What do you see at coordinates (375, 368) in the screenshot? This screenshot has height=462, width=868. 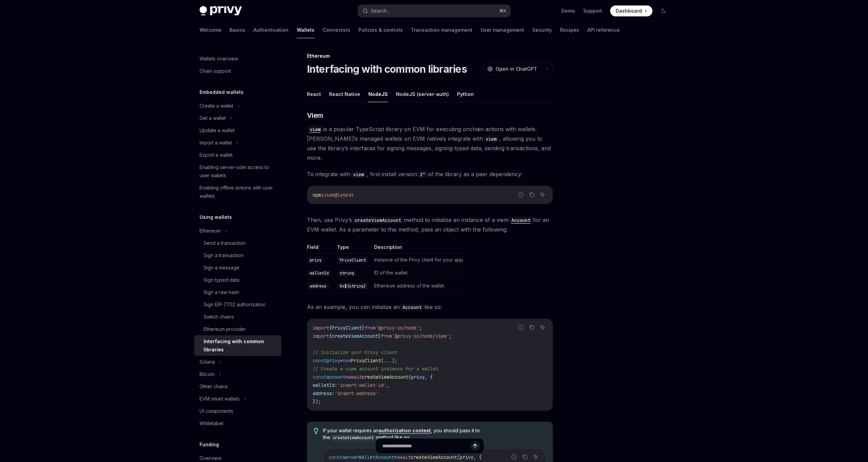 I see `span: // Create a viem account instance for a wallet` at bounding box center [375, 368].